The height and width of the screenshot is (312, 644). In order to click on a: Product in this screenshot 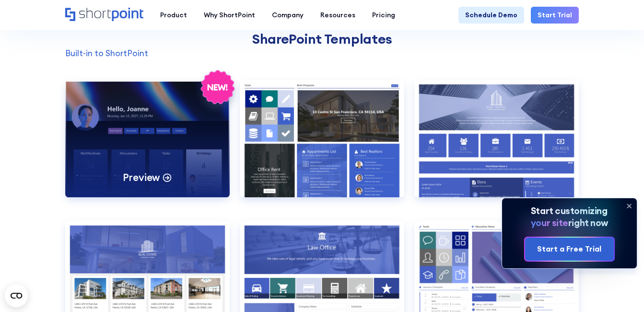, I will do `click(173, 15)`.